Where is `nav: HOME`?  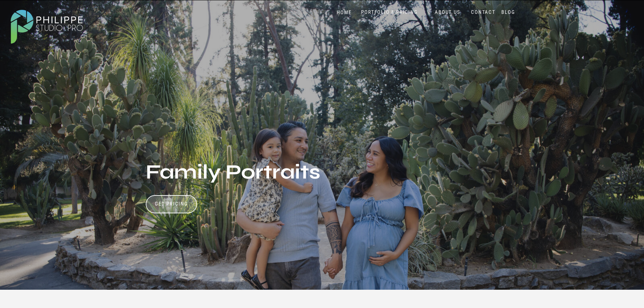
nav: HOME is located at coordinates (344, 13).